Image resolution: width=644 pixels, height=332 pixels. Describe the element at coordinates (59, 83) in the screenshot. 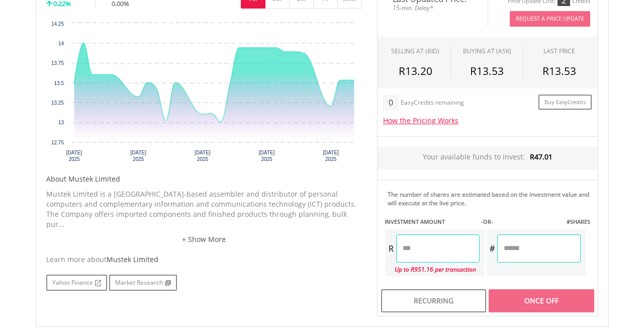

I see `text: 13.5` at that location.